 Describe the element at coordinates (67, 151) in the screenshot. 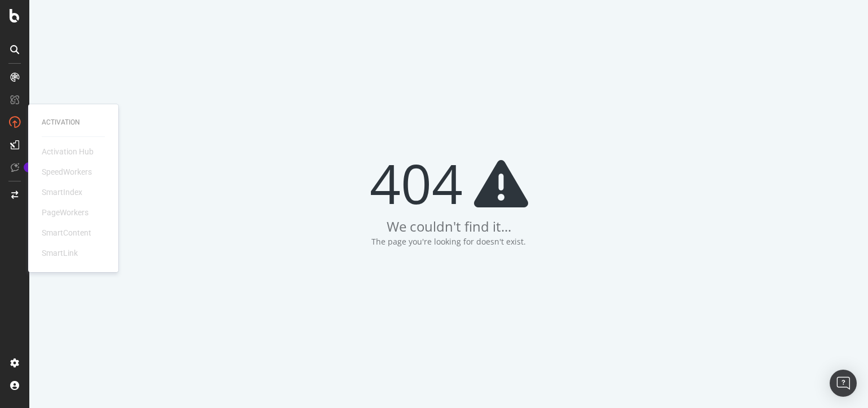

I see `div: Activation Hub` at that location.